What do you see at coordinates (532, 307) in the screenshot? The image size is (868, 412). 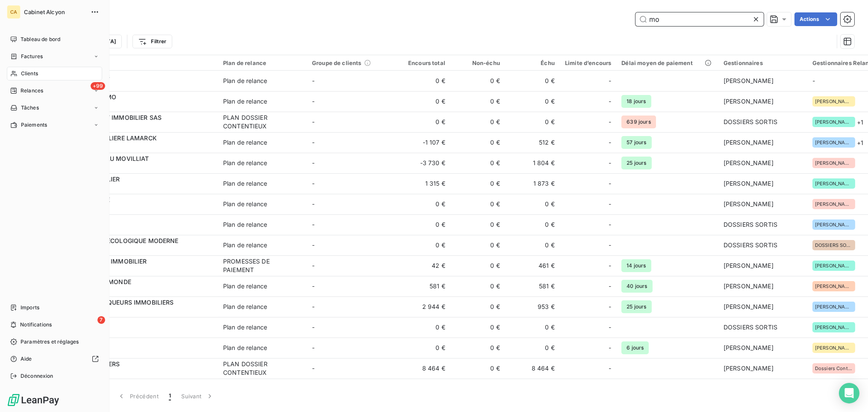 I see `td: 953 €` at bounding box center [532, 307].